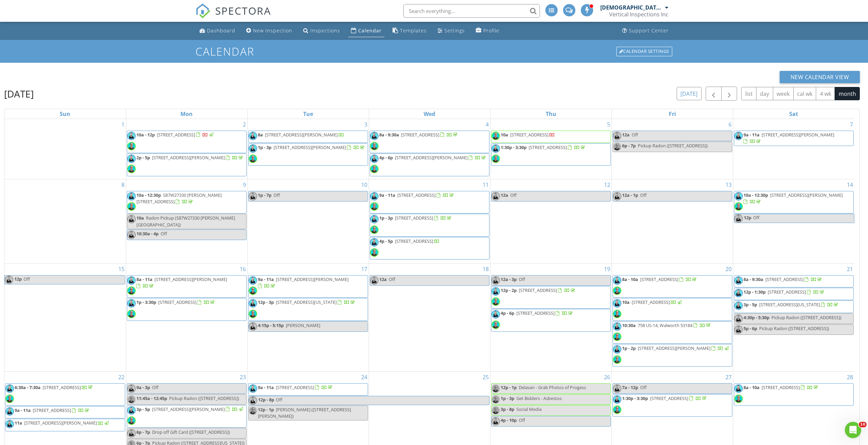  Describe the element at coordinates (804, 93) in the screenshot. I see `button: cal wk` at that location.